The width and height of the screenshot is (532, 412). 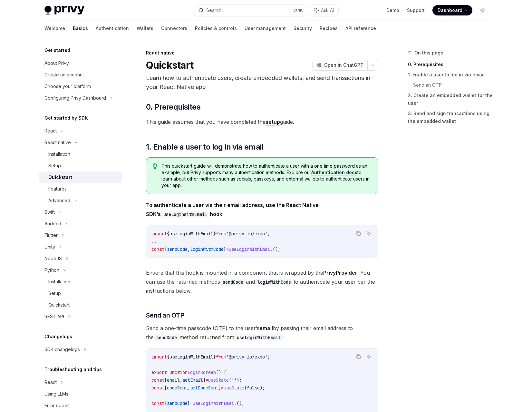 What do you see at coordinates (68, 87) in the screenshot?
I see `div: Choose your platform` at bounding box center [68, 87].